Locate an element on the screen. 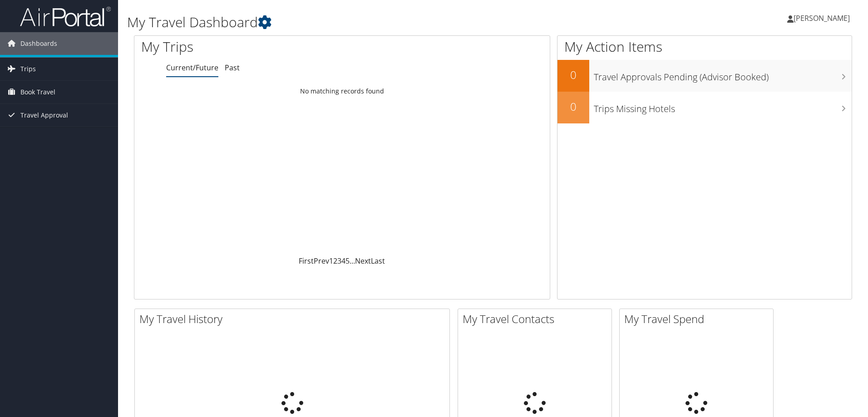 The height and width of the screenshot is (417, 868). span: Dashboards is located at coordinates (39, 44).